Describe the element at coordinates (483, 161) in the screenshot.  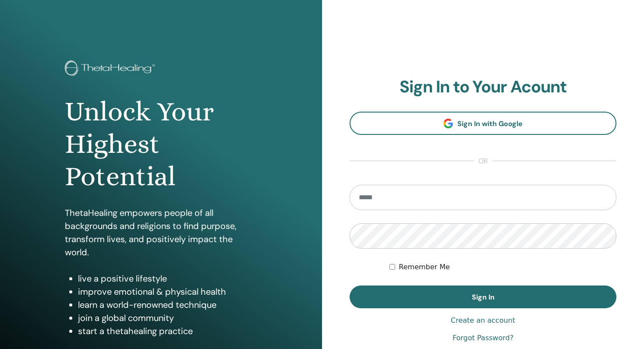
I see `span: or` at that location.